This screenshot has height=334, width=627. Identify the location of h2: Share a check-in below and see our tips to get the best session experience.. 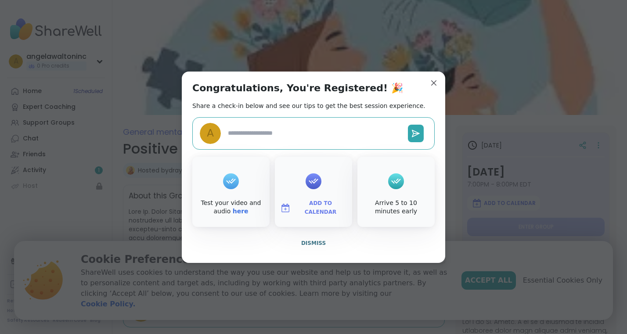
(309, 106).